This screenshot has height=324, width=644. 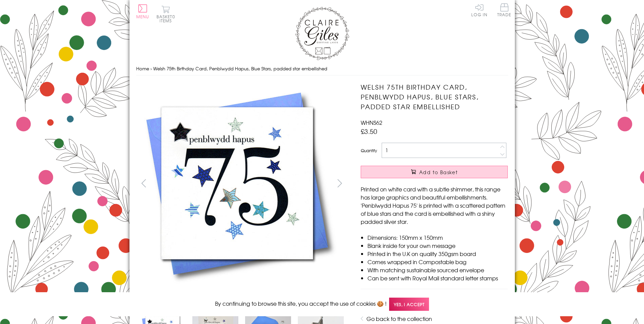 I want to click on img: Claire Giles Greetings Cards, so click(x=322, y=34).